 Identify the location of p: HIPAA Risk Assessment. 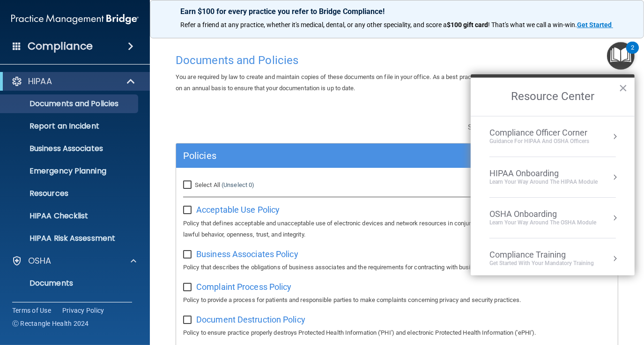
(70, 239).